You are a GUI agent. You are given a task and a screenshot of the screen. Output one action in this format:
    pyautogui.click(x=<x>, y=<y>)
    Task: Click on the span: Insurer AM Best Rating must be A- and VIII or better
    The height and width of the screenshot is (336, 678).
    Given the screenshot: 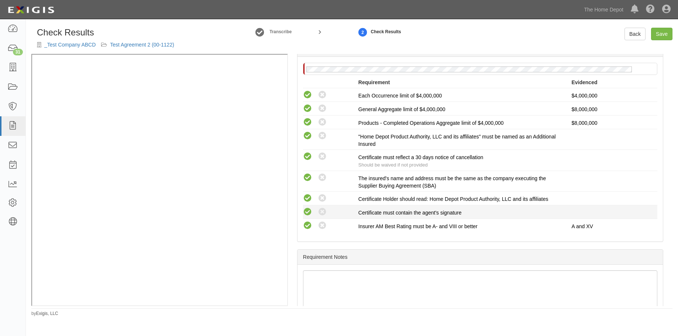 What is the action you would take?
    pyautogui.click(x=418, y=226)
    